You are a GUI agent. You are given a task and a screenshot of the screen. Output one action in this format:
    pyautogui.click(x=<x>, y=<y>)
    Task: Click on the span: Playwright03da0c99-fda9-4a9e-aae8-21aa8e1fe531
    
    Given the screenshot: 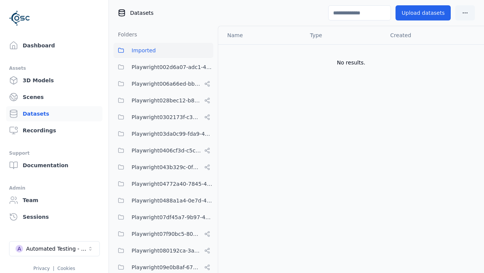 What is the action you would take?
    pyautogui.click(x=173, y=134)
    